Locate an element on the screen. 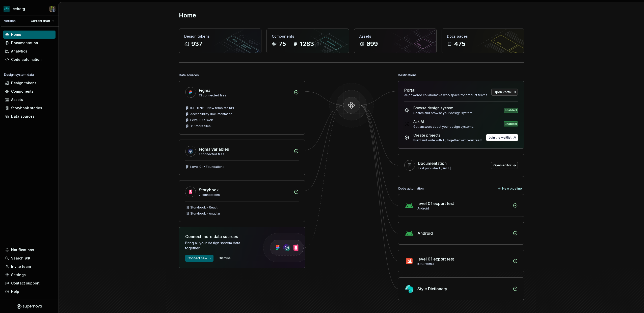  div: Portal is located at coordinates (410, 90).